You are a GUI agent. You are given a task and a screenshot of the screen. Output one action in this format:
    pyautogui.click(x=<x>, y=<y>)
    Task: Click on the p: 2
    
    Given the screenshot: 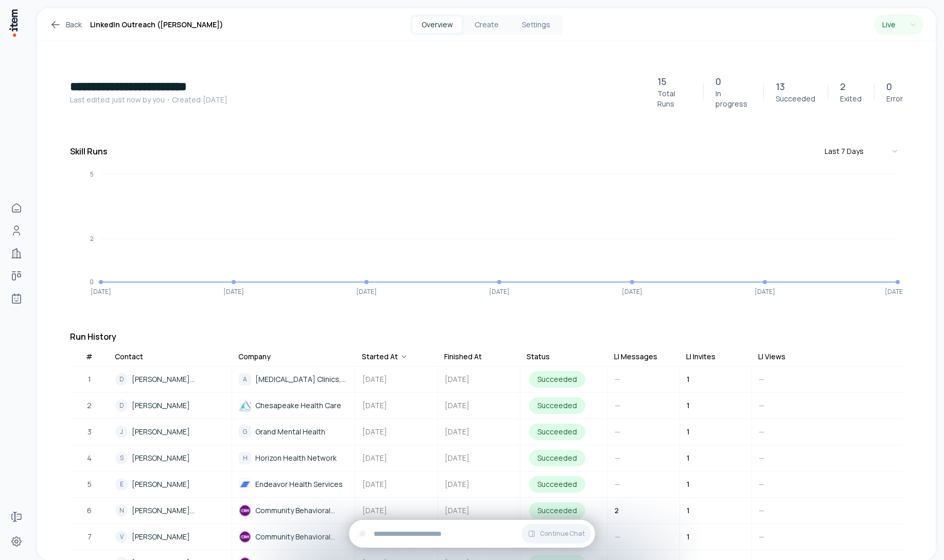 What is the action you would take?
    pyautogui.click(x=842, y=87)
    